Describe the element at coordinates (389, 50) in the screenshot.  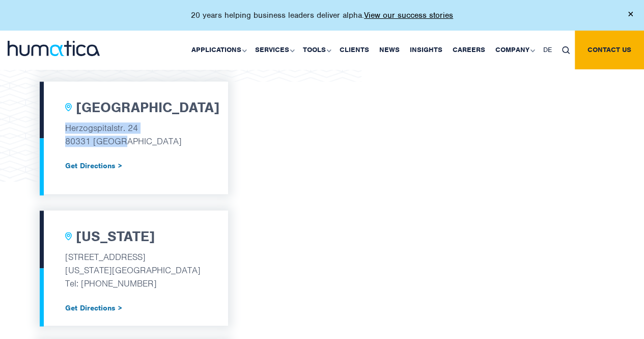
I see `a: News` at that location.